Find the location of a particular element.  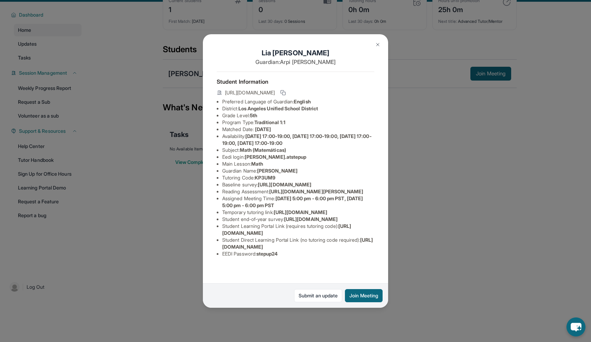

span: English is located at coordinates (302, 101).